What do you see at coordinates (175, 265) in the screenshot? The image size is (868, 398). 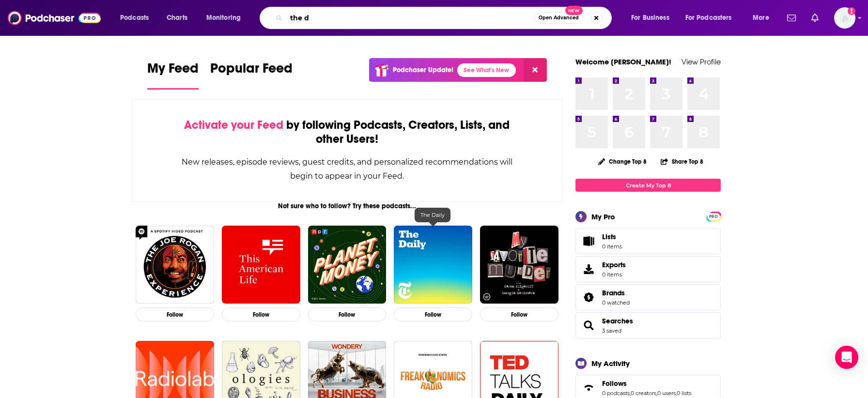 I see `img: The Joe Rogan Experience` at bounding box center [175, 265].